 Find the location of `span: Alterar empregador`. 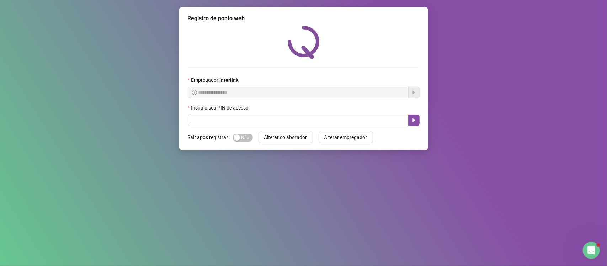

span: Alterar empregador is located at coordinates (346, 137).